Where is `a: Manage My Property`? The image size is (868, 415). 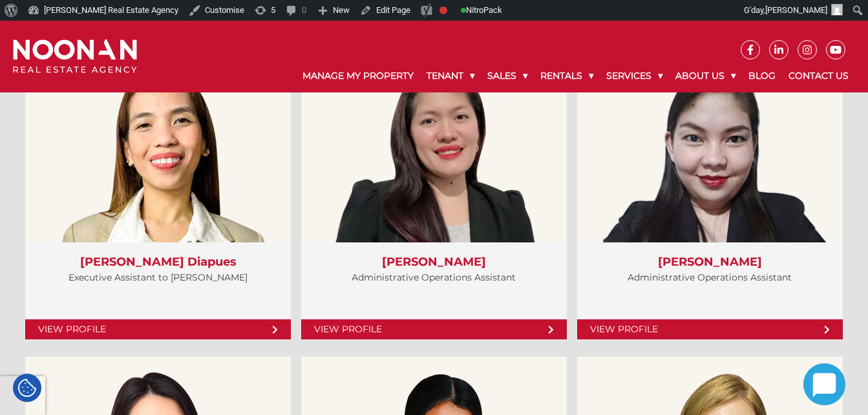
a: Manage My Property is located at coordinates (358, 75).